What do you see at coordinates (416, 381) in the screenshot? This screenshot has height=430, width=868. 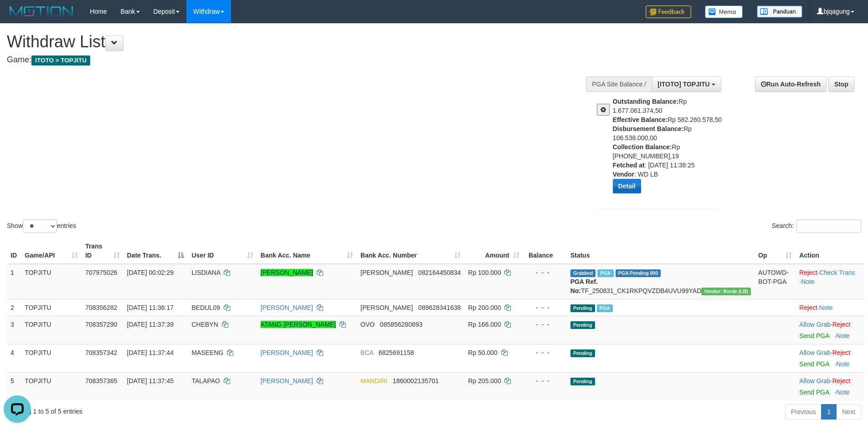 I see `span: Copy 1860002135701 to clipboard` at bounding box center [416, 381].